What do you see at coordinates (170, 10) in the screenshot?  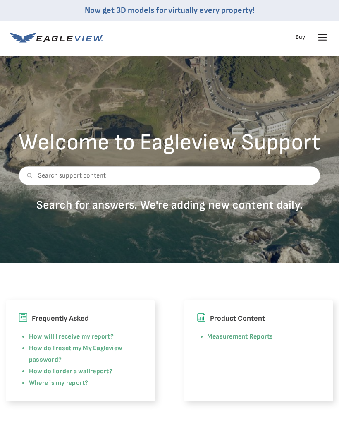 I see `a: Now get 3D models for virtually every property!` at bounding box center [170, 10].